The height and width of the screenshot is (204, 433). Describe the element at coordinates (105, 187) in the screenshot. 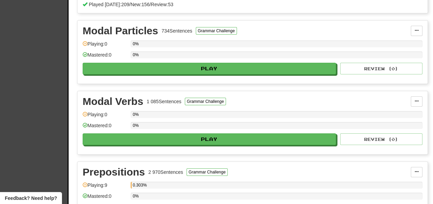

I see `div: Playing: 9` at that location.